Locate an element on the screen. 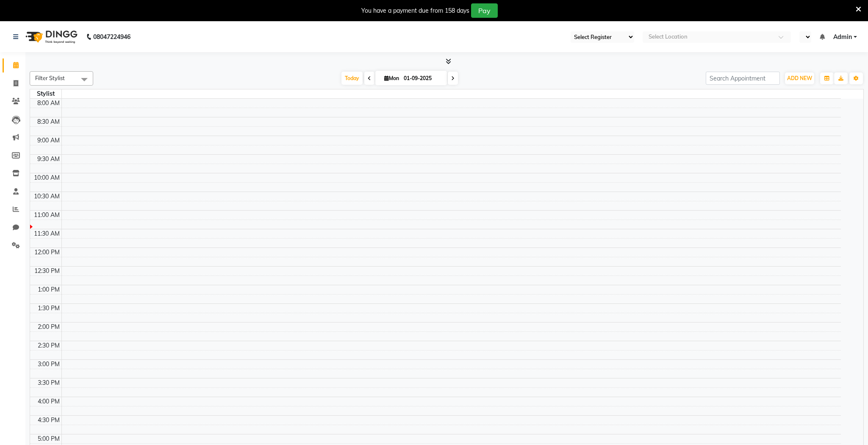  div: 2:30 PM is located at coordinates (48, 346).